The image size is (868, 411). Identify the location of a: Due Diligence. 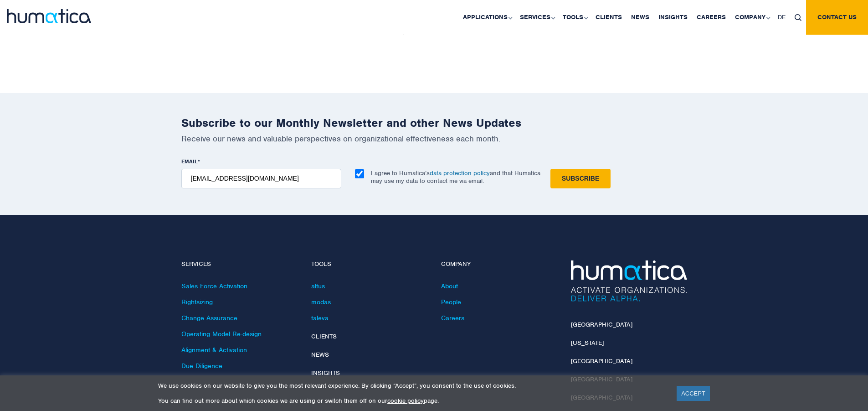
(202, 365).